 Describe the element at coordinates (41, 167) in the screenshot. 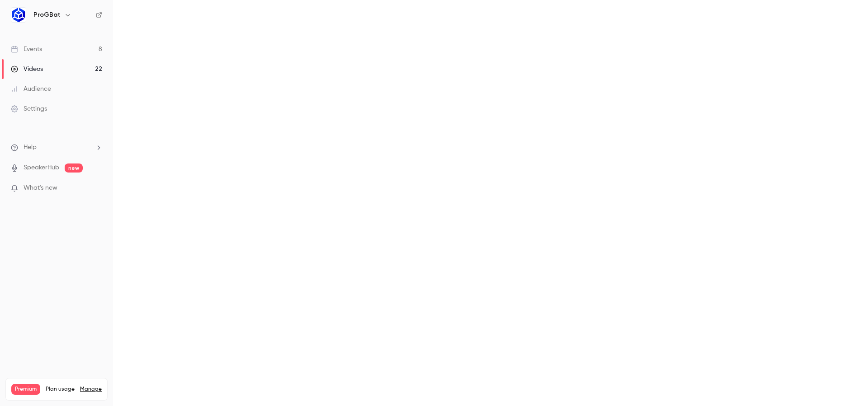

I see `a: SpeakerHub` at that location.